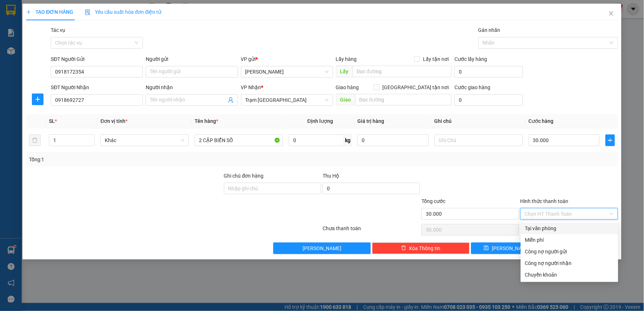 This screenshot has width=644, height=311. What do you see at coordinates (545, 201) in the screenshot?
I see `label: Hình thức thanh toán` at bounding box center [545, 201].